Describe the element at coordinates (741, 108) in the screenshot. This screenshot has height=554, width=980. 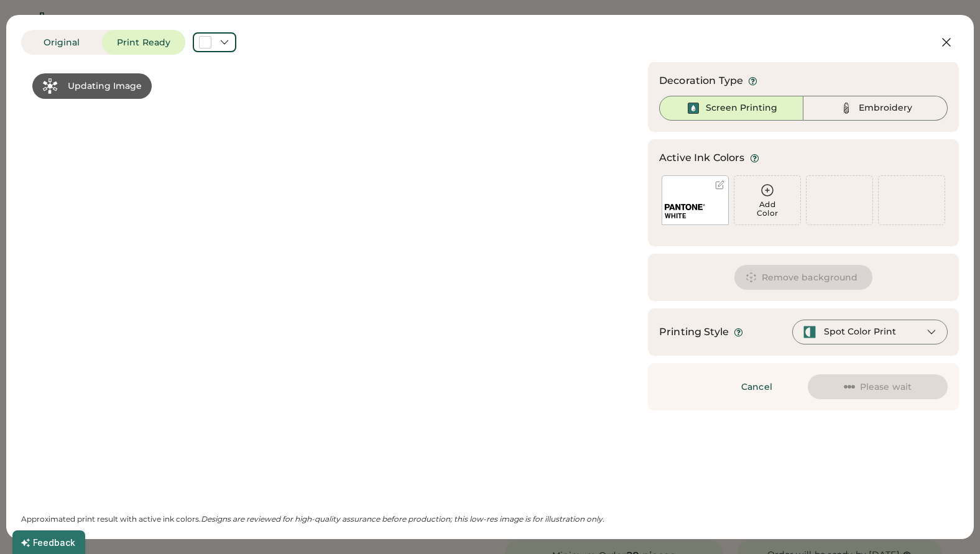
I see `div: Screen Printing` at that location.